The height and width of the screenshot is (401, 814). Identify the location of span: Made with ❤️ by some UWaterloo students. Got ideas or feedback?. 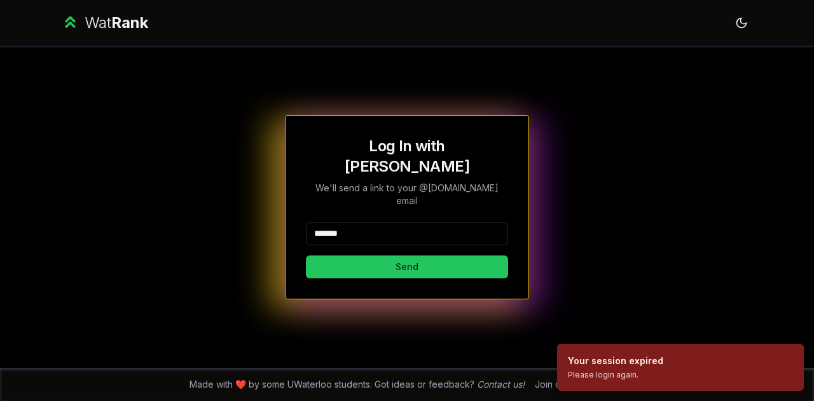
(357, 385).